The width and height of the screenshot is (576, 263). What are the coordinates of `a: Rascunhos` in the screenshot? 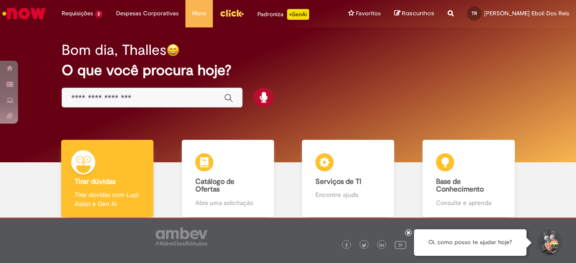 It's located at (414, 14).